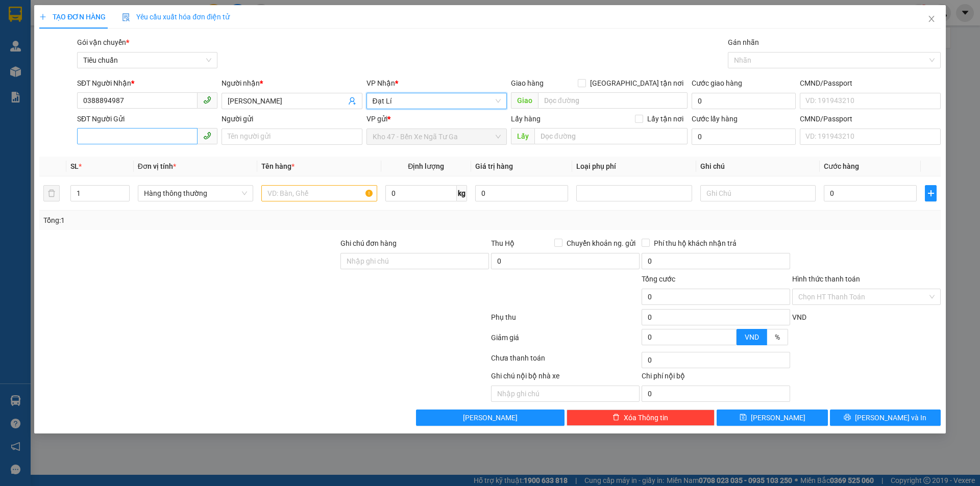  What do you see at coordinates (75, 166) in the screenshot?
I see `span: SL` at bounding box center [75, 166].